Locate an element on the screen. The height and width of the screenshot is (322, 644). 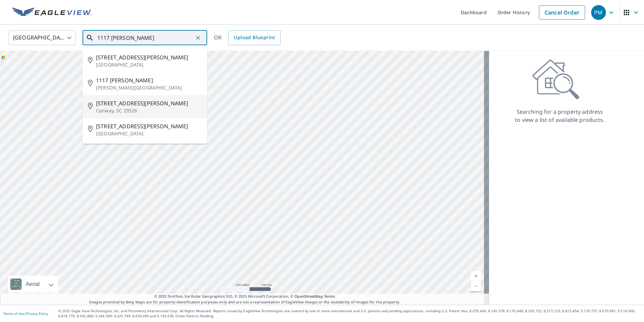
input: Search by address or latitude-longitude is located at coordinates (145, 38).